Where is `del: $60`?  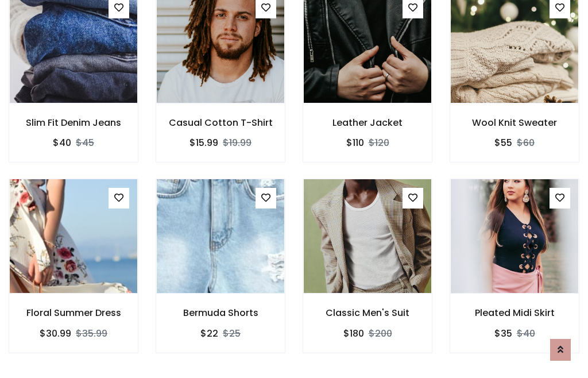
del: $60 is located at coordinates (525, 142).